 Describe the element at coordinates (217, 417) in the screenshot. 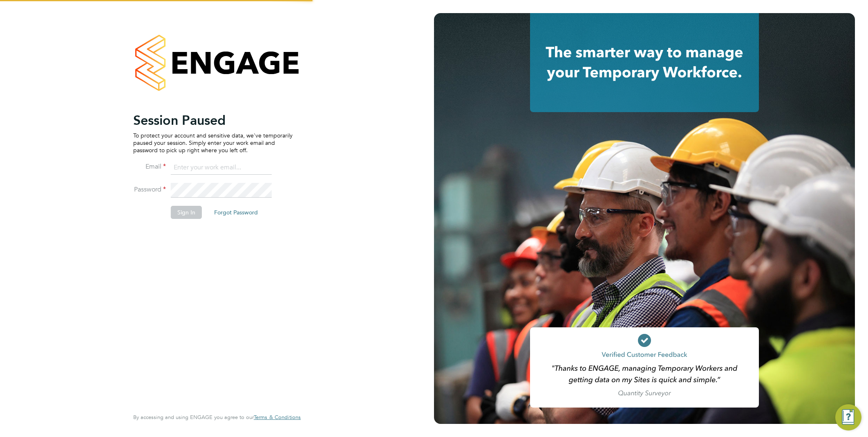

I see `span: By accessing and using ENGAGE you agree to our` at that location.